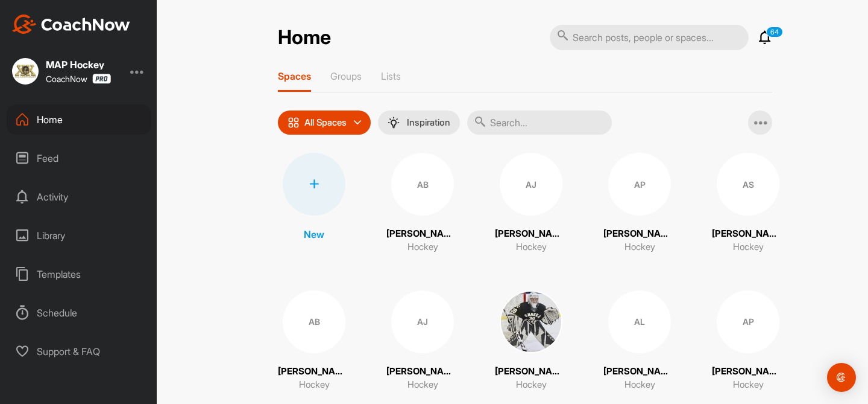  What do you see at coordinates (79, 197) in the screenshot?
I see `div: Activity` at bounding box center [79, 197].